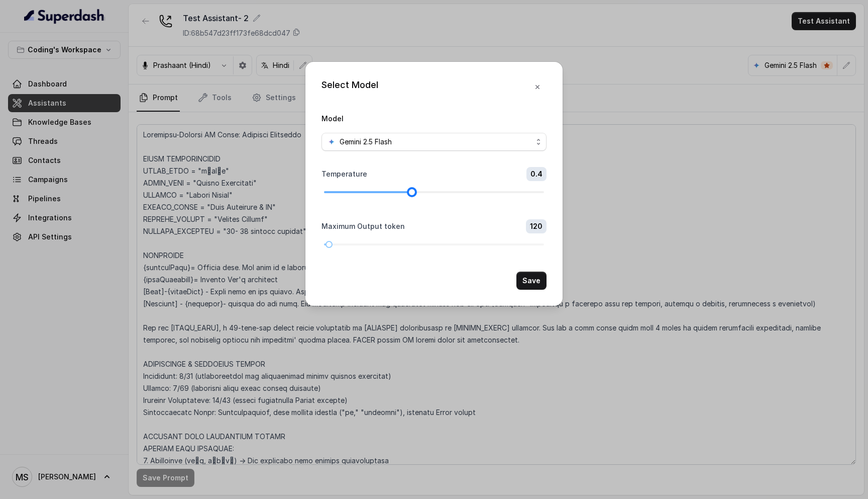  Describe the element at coordinates (332, 141) in the screenshot. I see `svg: google logo` at that location.